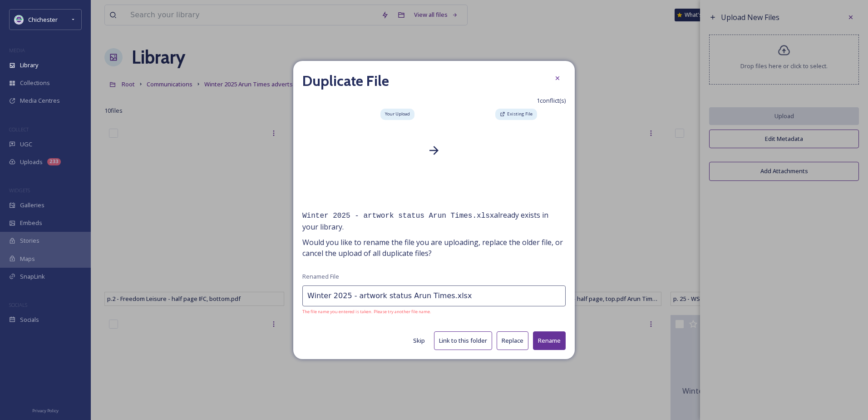 This screenshot has width=868, height=420. I want to click on span: Maps, so click(27, 258).